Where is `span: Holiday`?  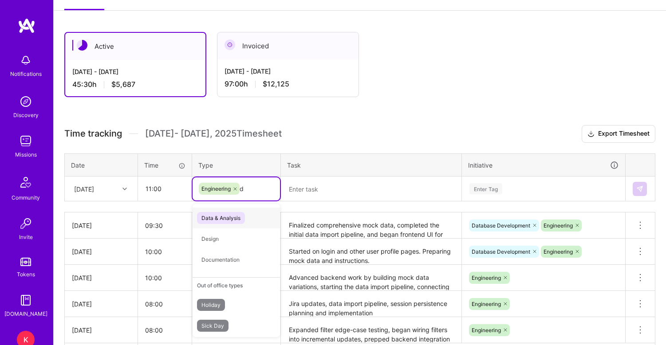
span: Holiday is located at coordinates (211, 305).